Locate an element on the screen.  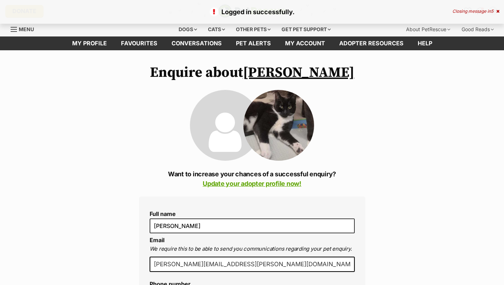
img: Benedict is located at coordinates (279, 125).